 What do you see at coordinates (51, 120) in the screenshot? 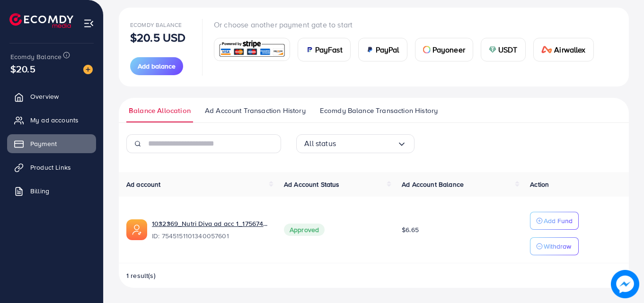
I see `a: My ad accounts` at bounding box center [51, 120].